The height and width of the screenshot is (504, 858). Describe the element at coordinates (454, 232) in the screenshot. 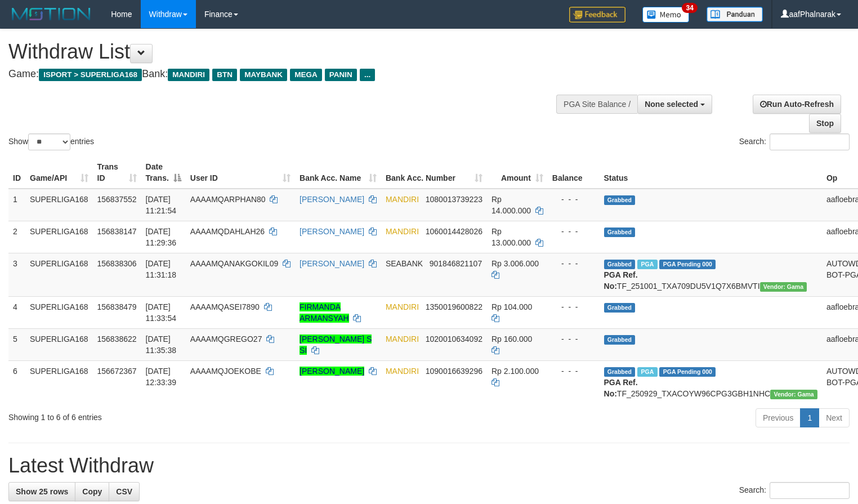

I see `span: Copy 1060014428026 to clipboard` at that location.